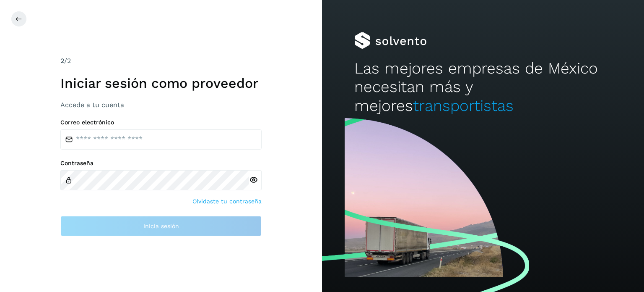 This screenshot has width=644, height=292. Describe the element at coordinates (161, 226) in the screenshot. I see `span: Inicia sesión` at that location.